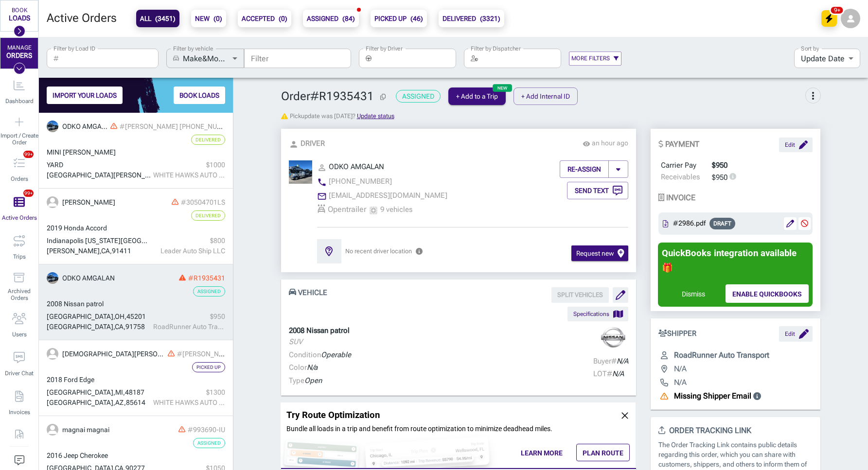 The image size is (868, 470). Describe the element at coordinates (790, 224) in the screenshot. I see `button: Make edit` at that location.